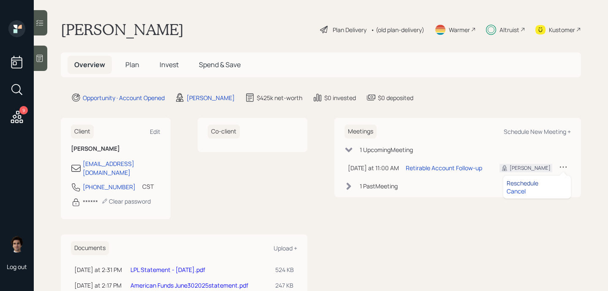  What do you see at coordinates (169, 65) in the screenshot?
I see `span: Invest` at bounding box center [169, 65].